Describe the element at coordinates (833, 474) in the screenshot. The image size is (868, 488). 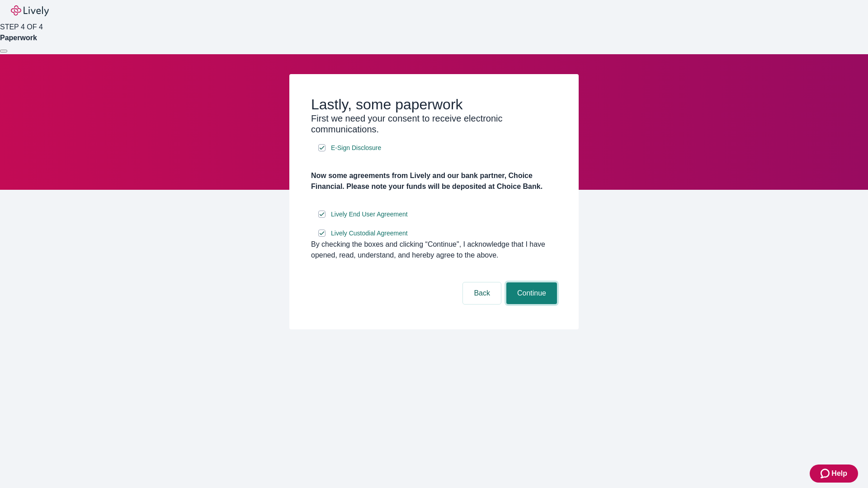
I see `button: Zendesk support iconHelp` at that location.